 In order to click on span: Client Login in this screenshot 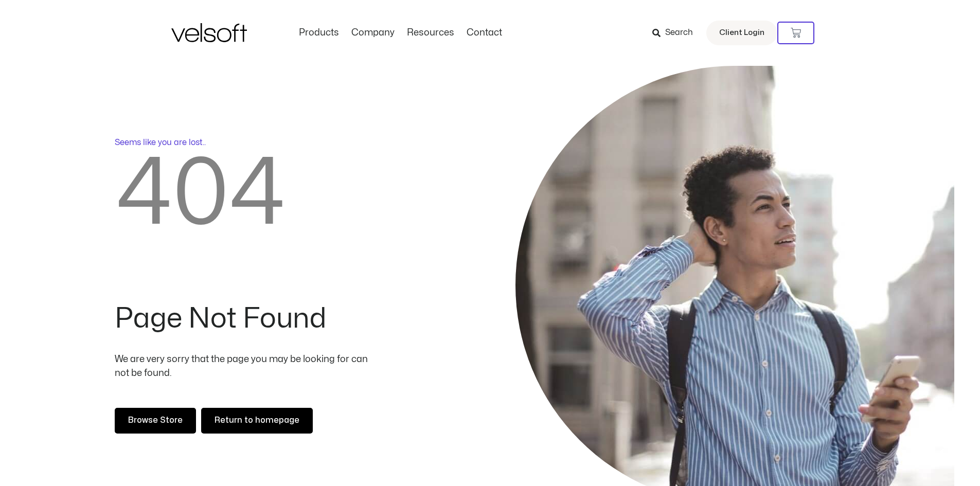, I will do `click(742, 33)`.